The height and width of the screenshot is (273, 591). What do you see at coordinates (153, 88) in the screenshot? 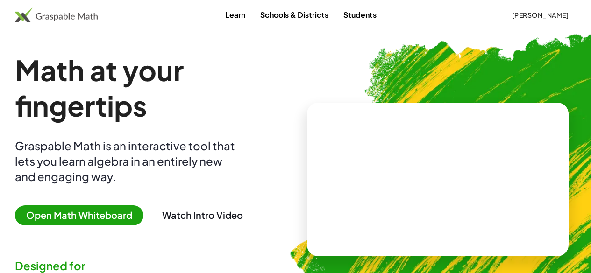
I see `h1: Math at your fingertips` at bounding box center [153, 88].